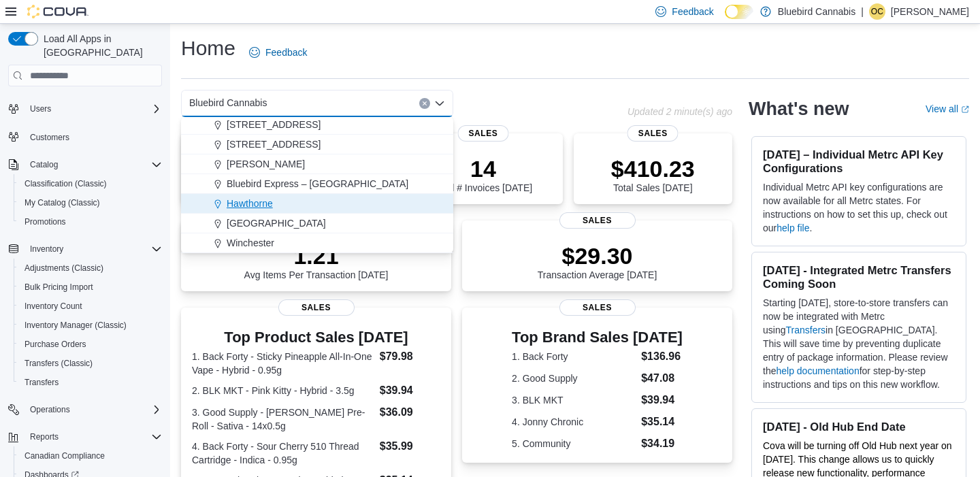  Describe the element at coordinates (58, 364) in the screenshot. I see `a: Transfers (Classic)` at that location.